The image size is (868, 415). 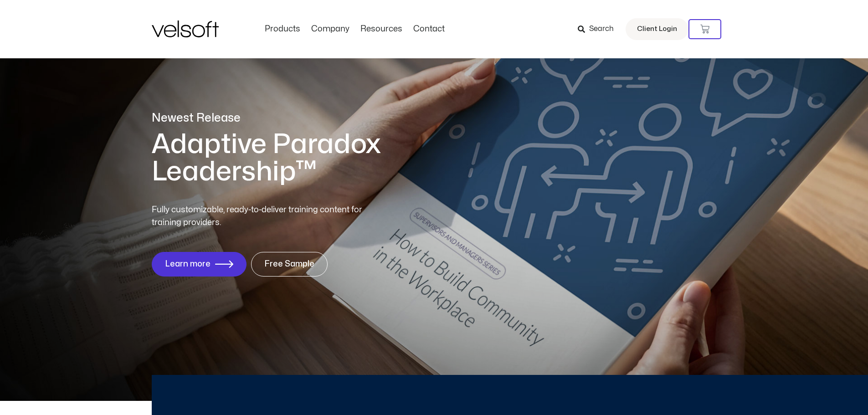 I want to click on span: Client Login, so click(x=657, y=29).